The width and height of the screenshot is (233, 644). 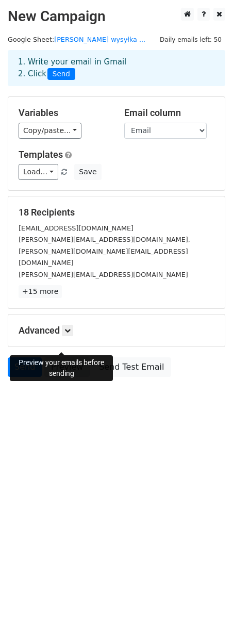 What do you see at coordinates (191, 39) in the screenshot?
I see `a: Daily emails left: 50` at bounding box center [191, 39].